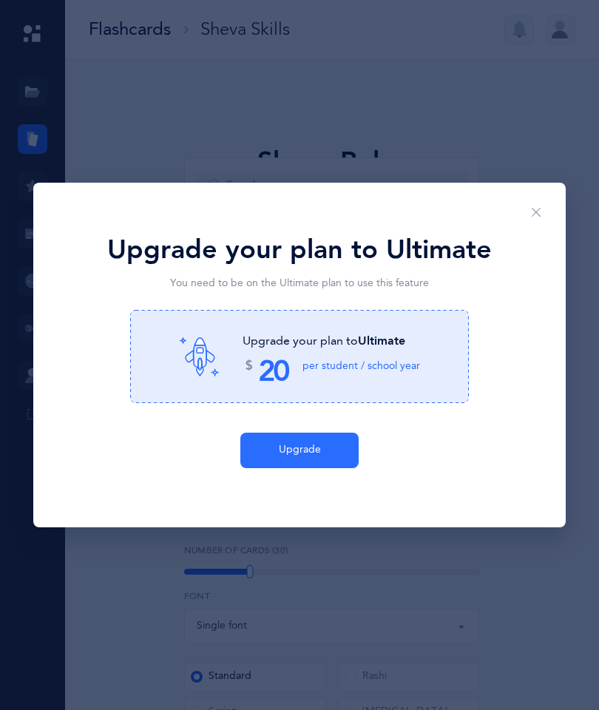 Image resolution: width=599 pixels, height=710 pixels. What do you see at coordinates (331, 341) in the screenshot?
I see `div: Upgrade your plan to` at bounding box center [331, 341].